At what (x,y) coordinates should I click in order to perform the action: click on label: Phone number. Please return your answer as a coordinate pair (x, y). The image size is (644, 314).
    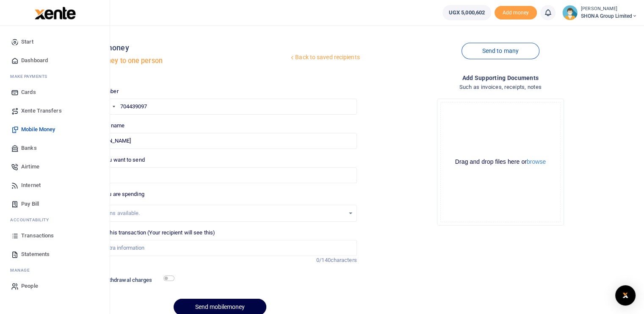
    Looking at the image, I should click on (100, 91).